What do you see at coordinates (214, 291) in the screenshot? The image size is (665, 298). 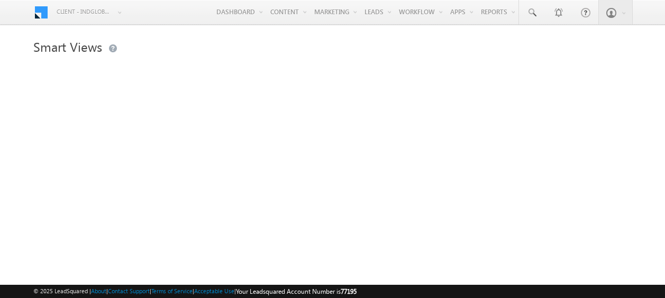 I see `a: Acceptable Use` at bounding box center [214, 291].